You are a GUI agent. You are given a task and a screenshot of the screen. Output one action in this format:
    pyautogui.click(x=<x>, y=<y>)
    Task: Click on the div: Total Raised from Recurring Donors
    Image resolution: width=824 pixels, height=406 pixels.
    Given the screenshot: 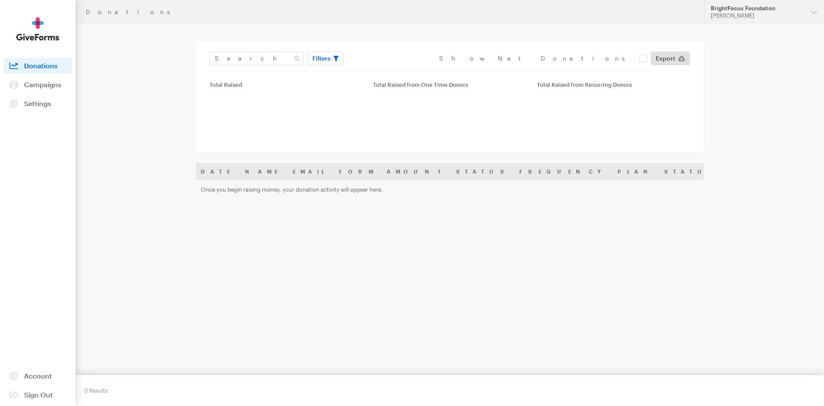 What is the action you would take?
    pyautogui.click(x=613, y=85)
    